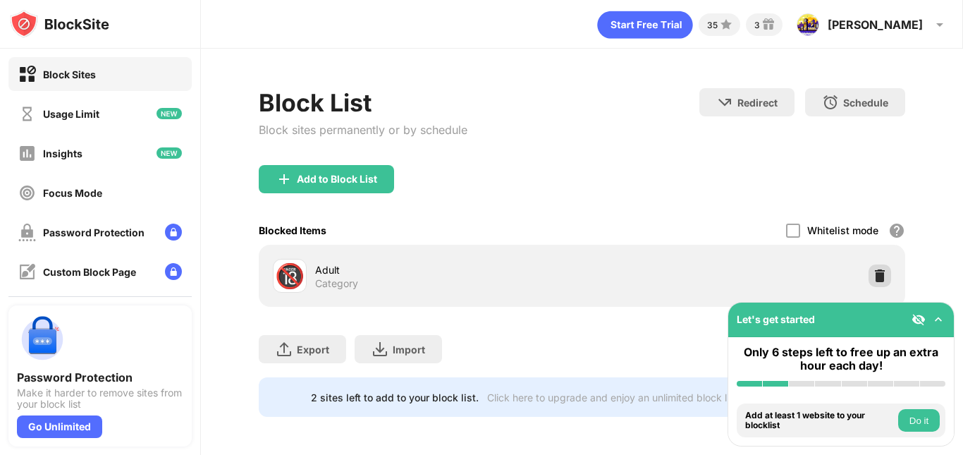 This screenshot has width=963, height=455. What do you see at coordinates (27, 232) in the screenshot?
I see `img: password-protection-off.svg` at bounding box center [27, 232].